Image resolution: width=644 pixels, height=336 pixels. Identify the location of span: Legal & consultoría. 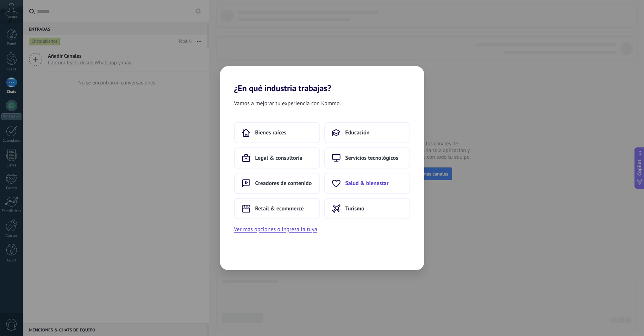
(279, 158).